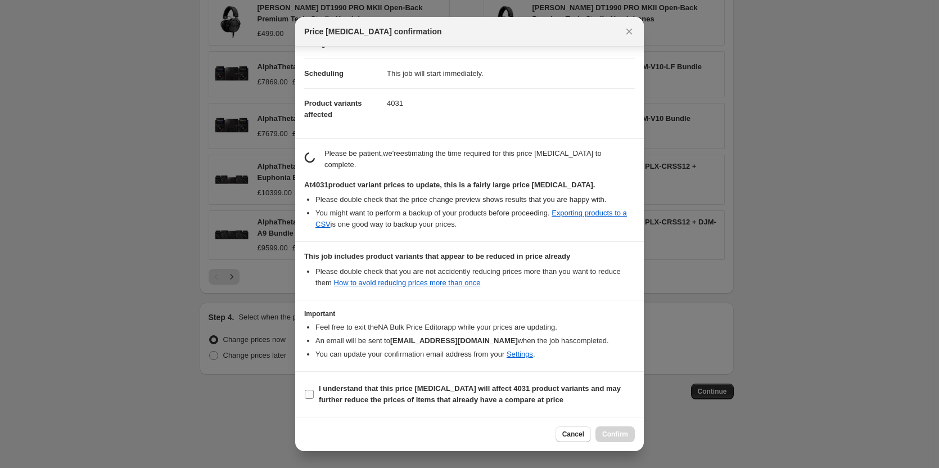 This screenshot has width=939, height=468. I want to click on a: How to avoid reducing prices more than once, so click(407, 282).